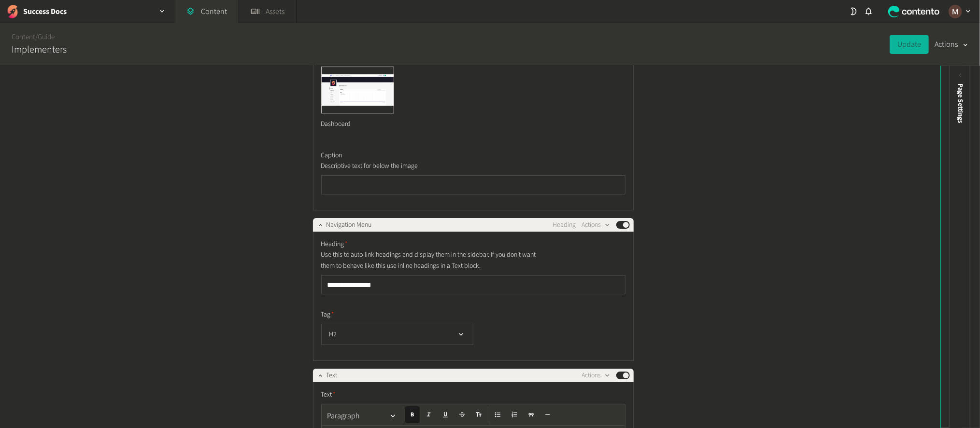  What do you see at coordinates (358, 90) in the screenshot?
I see `img: Dashboard` at bounding box center [358, 90].